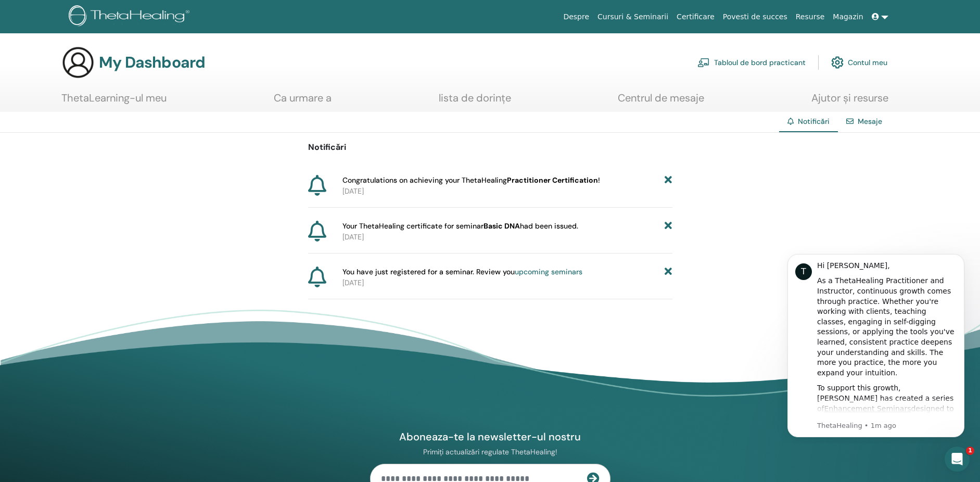 Image resolution: width=980 pixels, height=482 pixels. Describe the element at coordinates (501, 226) in the screenshot. I see `b: Basic DNA` at that location.